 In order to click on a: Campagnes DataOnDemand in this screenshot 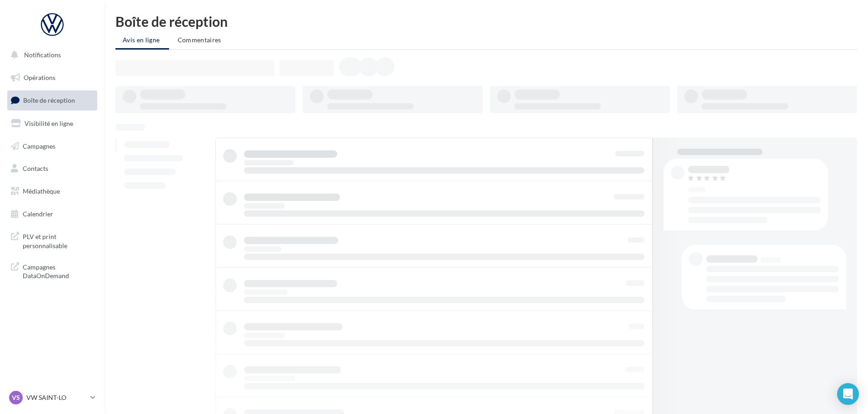, I will do `click(52, 271)`.